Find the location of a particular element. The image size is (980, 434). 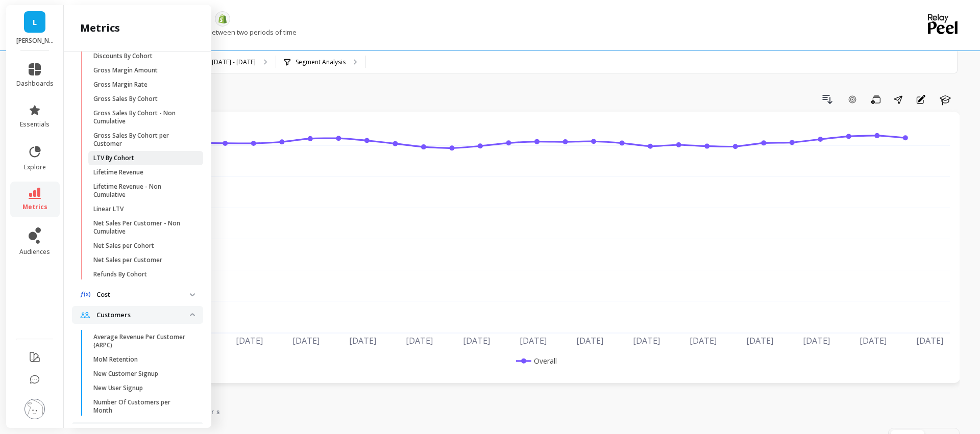

p: LTV By Cohort is located at coordinates (114, 158).